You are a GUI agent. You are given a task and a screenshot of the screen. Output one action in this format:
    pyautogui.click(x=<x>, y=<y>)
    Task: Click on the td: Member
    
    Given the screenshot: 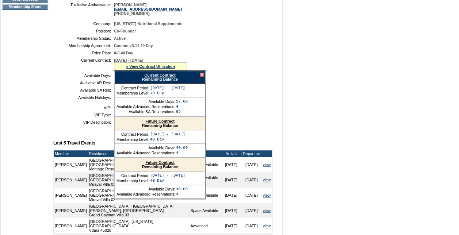 What is the action you would take?
    pyautogui.click(x=71, y=154)
    